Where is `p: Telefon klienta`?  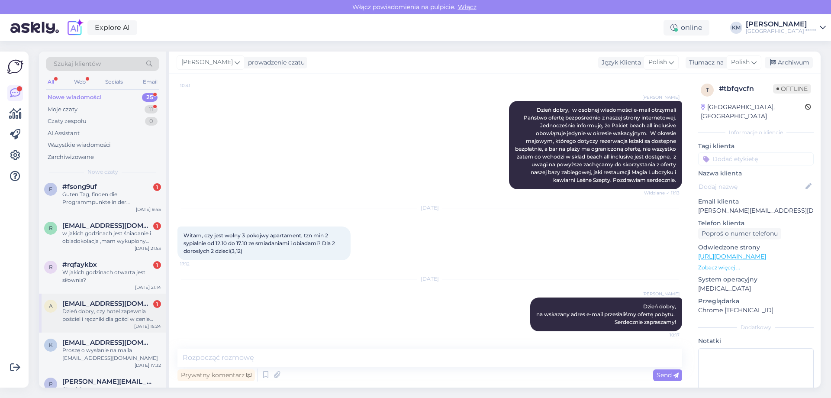 p: Telefon klienta is located at coordinates (756, 223).